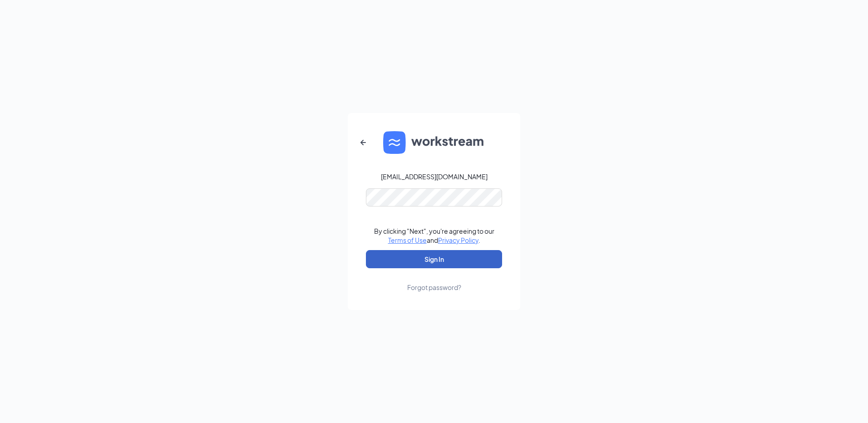  Describe the element at coordinates (458, 240) in the screenshot. I see `a: Privacy Policy` at that location.